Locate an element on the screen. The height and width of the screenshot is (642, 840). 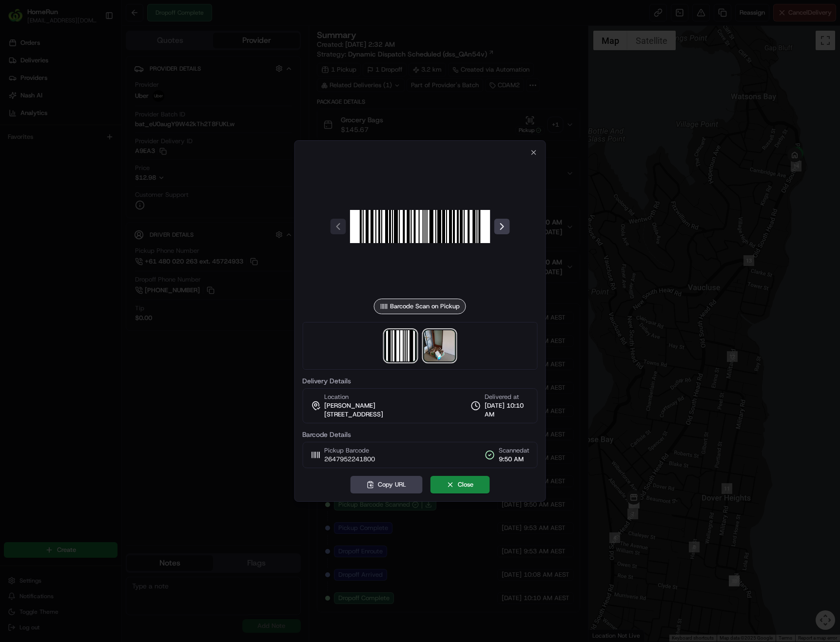
span: Delivered at is located at coordinates (507, 397).